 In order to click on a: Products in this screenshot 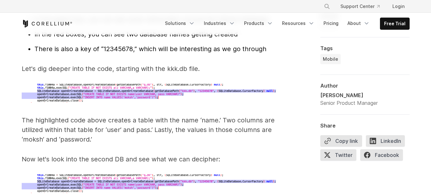, I will do `click(259, 23)`.